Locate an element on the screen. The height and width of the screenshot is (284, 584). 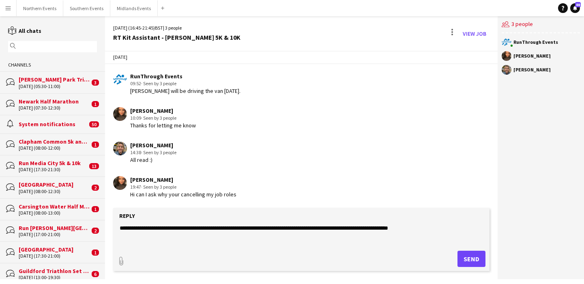
span: 3 is located at coordinates (95, 82).